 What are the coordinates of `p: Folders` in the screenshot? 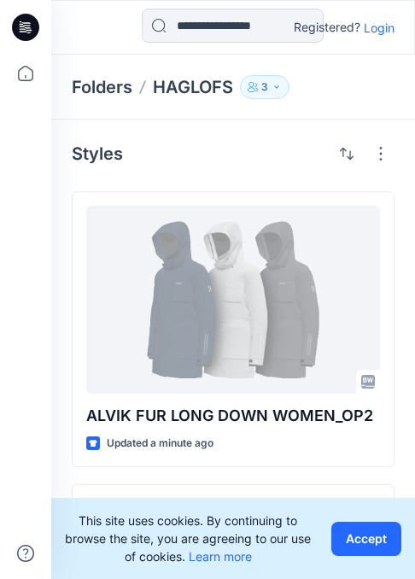 It's located at (102, 87).